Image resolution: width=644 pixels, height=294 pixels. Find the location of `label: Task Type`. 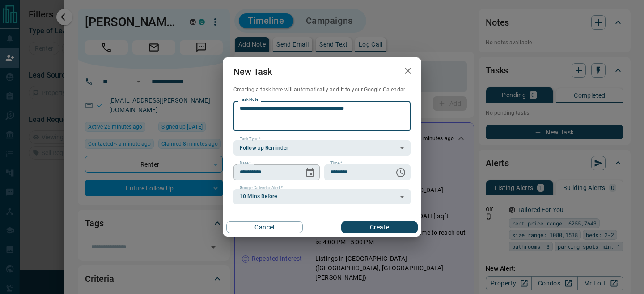

label: Task Type is located at coordinates (250, 139).